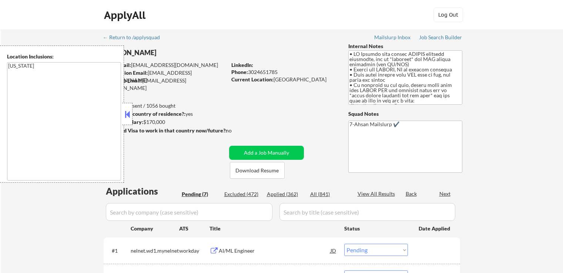  I want to click on button: Download Resume, so click(257, 170).